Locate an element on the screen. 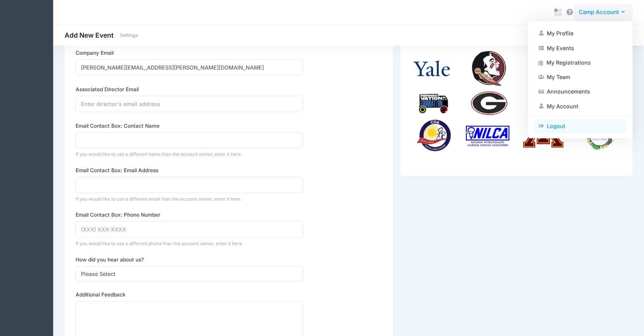  label: Email Contact Box: Phone Number is located at coordinates (118, 215).